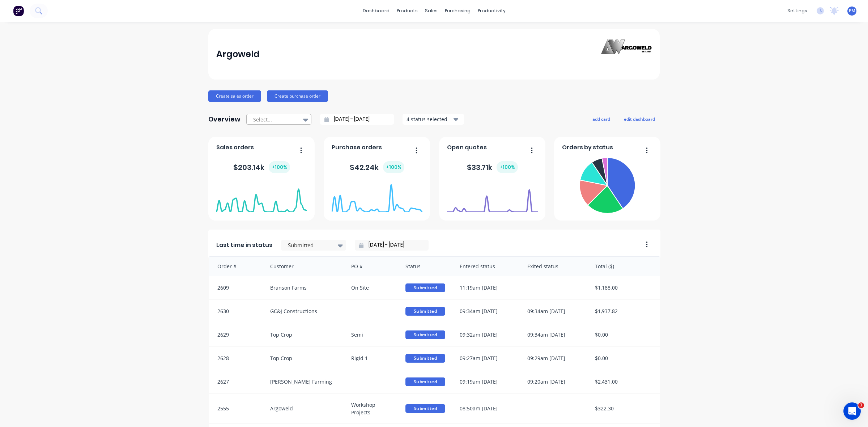 The height and width of the screenshot is (427, 868). Describe the element at coordinates (554, 266) in the screenshot. I see `div: Exited status` at that location.